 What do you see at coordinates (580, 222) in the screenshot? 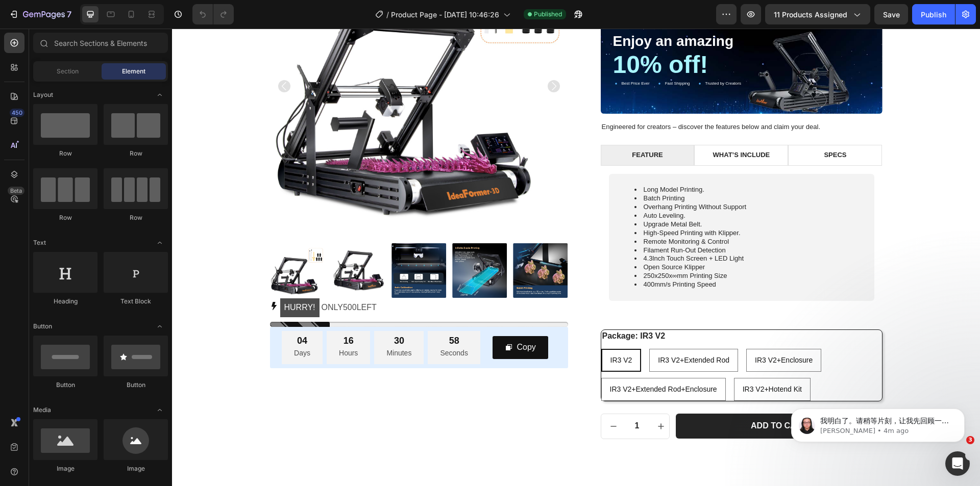
I see `li: Filament Run-Out Detection` at bounding box center [580, 222].